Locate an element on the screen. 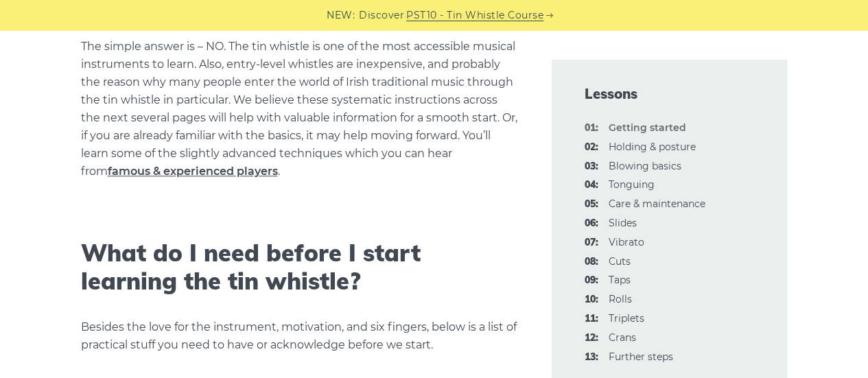 The width and height of the screenshot is (868, 378). a: 03:Blowing basics is located at coordinates (645, 166).